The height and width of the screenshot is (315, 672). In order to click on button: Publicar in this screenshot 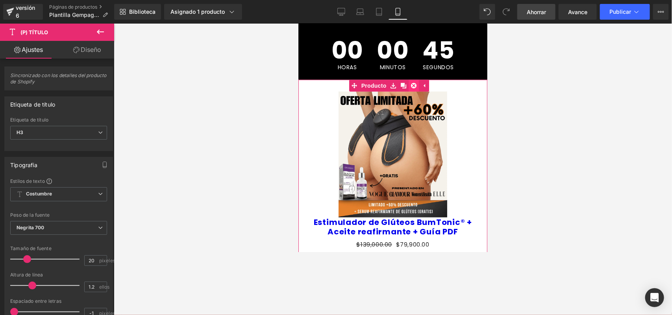, I will do `click(624, 12)`.